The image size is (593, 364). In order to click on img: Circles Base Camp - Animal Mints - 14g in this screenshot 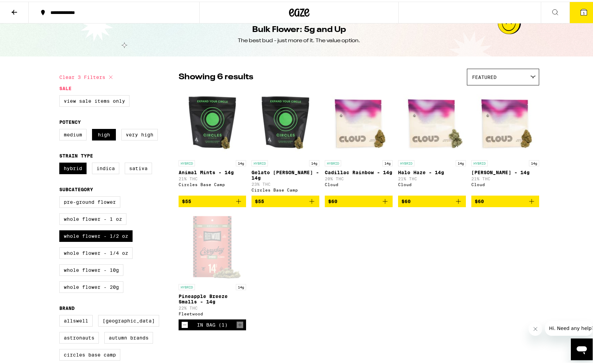, I will do `click(212, 121)`.